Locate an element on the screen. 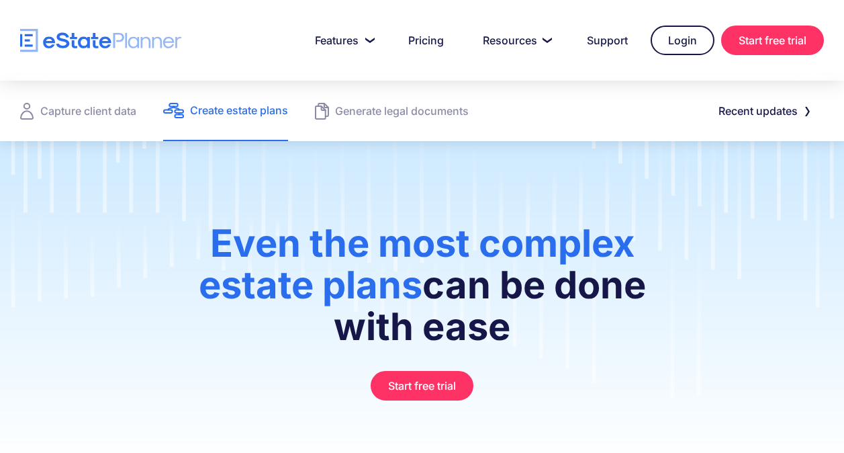 The image size is (844, 453). a: Pricing is located at coordinates (426, 40).